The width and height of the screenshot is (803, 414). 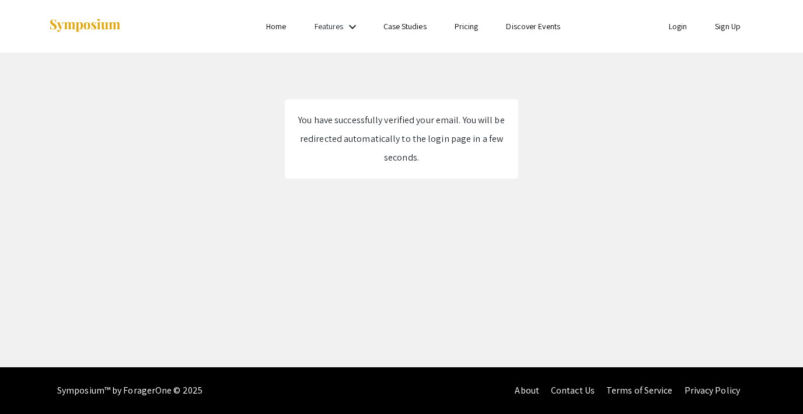 What do you see at coordinates (572, 390) in the screenshot?
I see `a: Contact Us` at bounding box center [572, 390].